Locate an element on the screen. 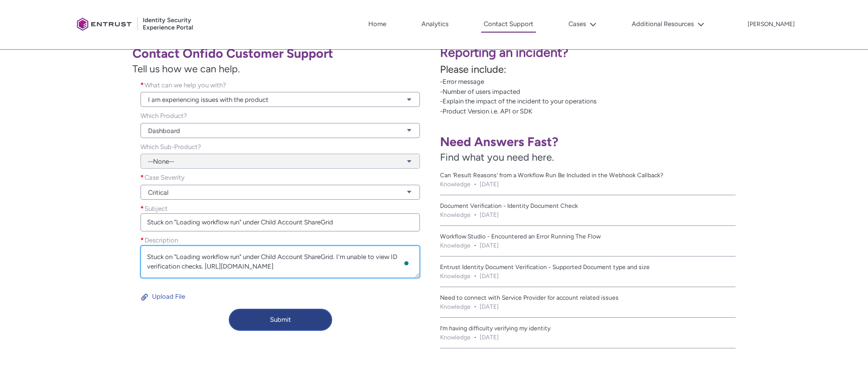 The width and height of the screenshot is (868, 376). a: Analytics, opens in new tab is located at coordinates (435, 24).